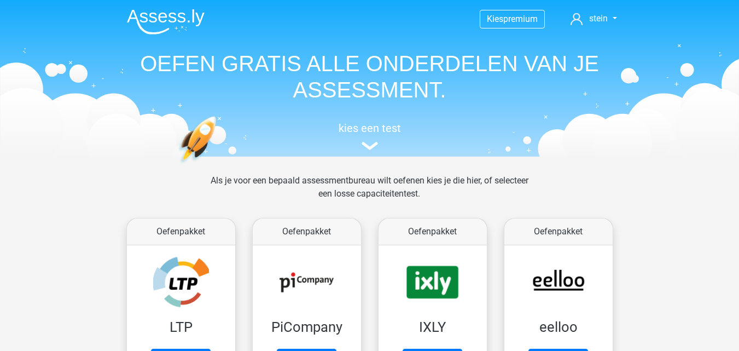  I want to click on span: Kies, so click(495, 19).